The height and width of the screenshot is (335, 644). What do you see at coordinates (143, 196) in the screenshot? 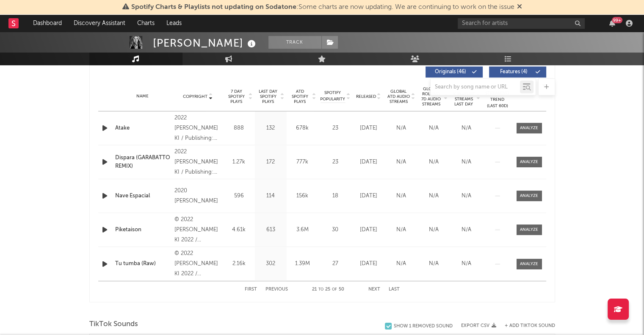
I see `div: Nave Espacial` at bounding box center [143, 196].